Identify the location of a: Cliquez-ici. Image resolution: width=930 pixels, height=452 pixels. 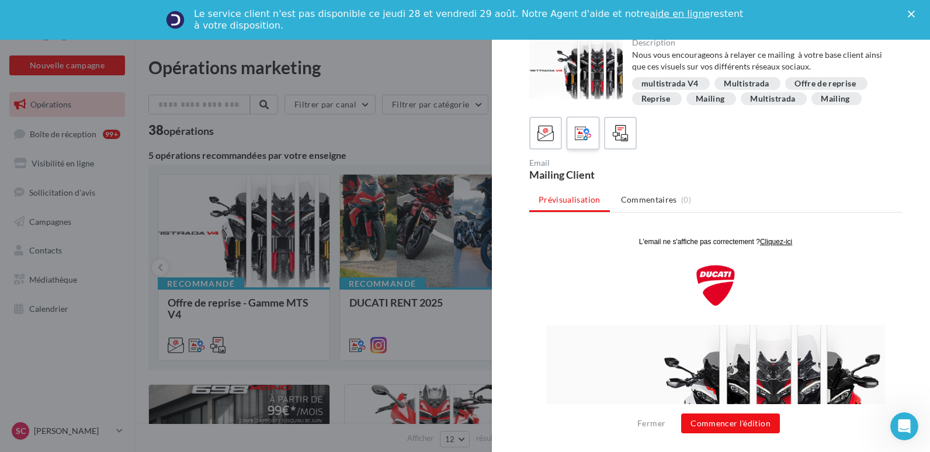
(246, 10).